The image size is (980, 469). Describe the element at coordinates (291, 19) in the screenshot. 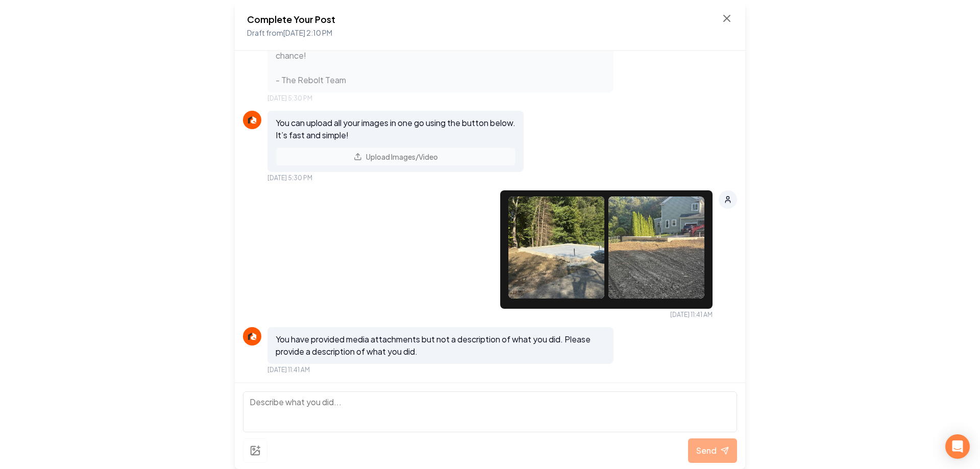

I see `h2: Complete Your Post` at that location.